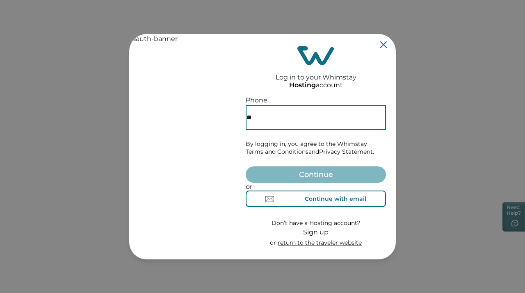 The image size is (525, 293). I want to click on p: Don’t have a Hosting account?, so click(316, 224).